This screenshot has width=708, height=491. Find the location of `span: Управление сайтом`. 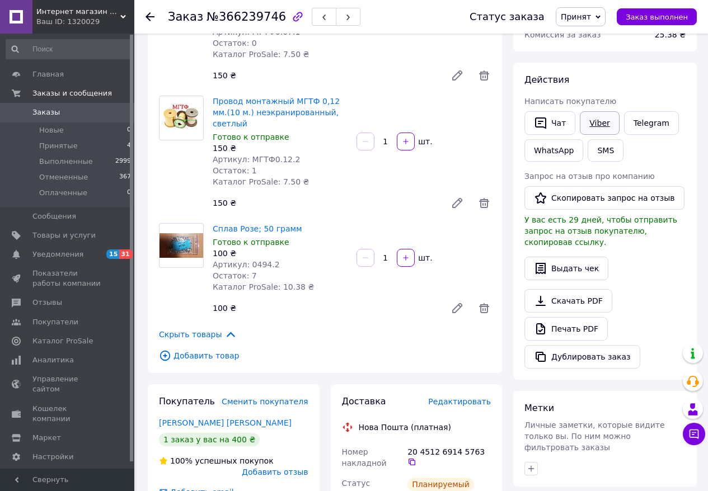

span: Управление сайтом is located at coordinates (68, 384).